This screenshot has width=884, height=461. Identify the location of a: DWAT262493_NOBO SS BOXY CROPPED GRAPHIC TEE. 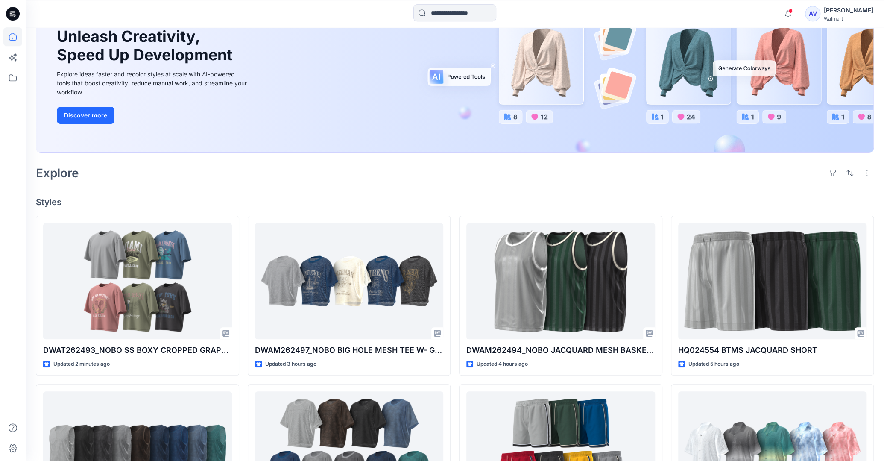
(138, 281).